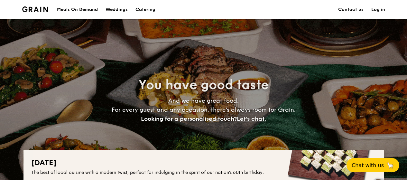 This screenshot has height=180, width=407. What do you see at coordinates (368, 165) in the screenshot?
I see `span: Chat with us` at bounding box center [368, 165].